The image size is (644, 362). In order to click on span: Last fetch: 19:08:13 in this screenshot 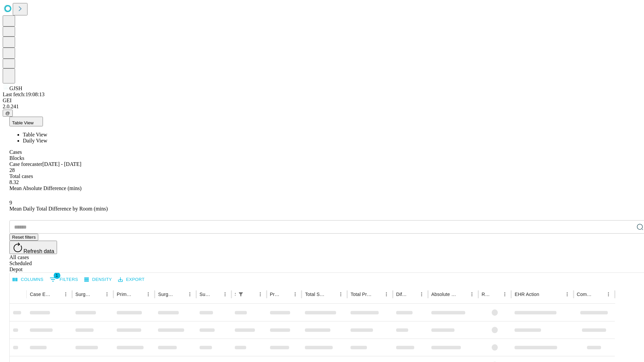, I will do `click(23, 94)`.